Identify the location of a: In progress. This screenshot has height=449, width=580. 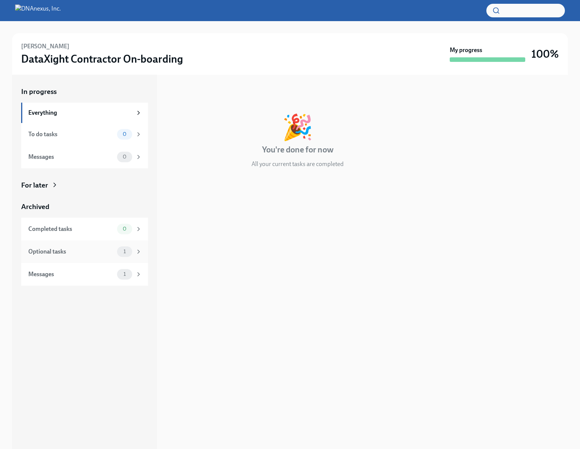
(85, 92).